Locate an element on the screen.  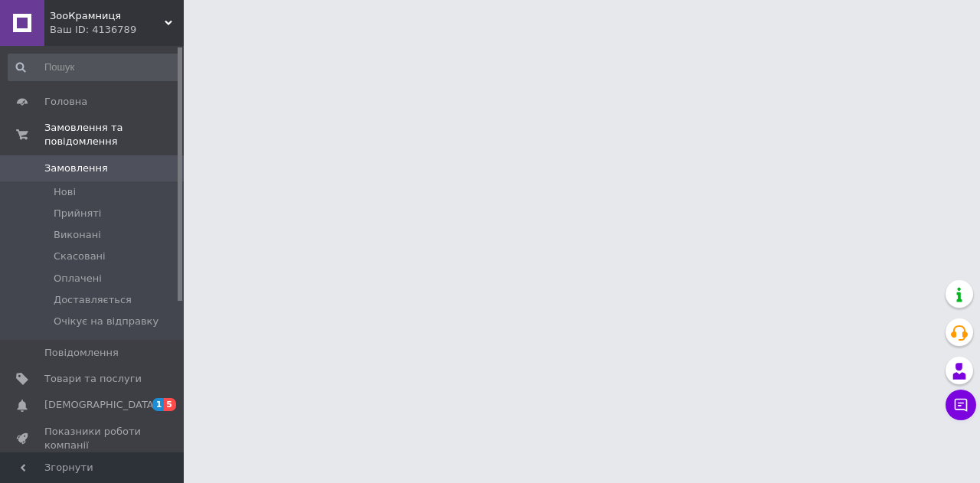
span: Нові is located at coordinates (64, 192).